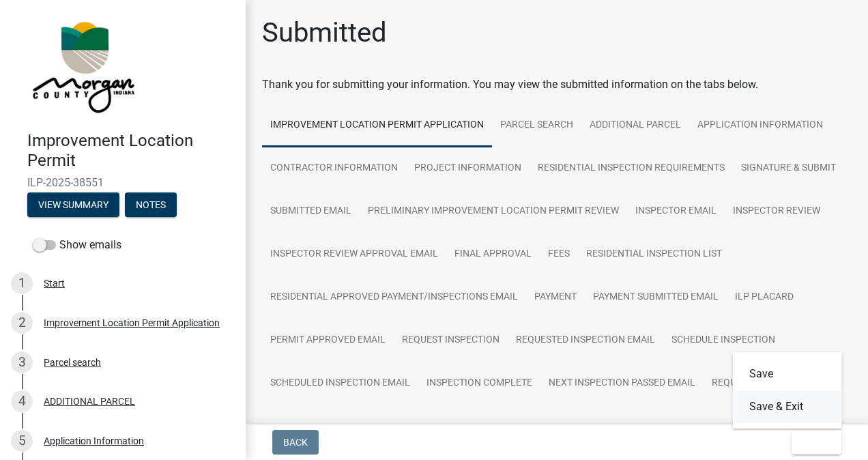 This screenshot has width=868, height=460. What do you see at coordinates (89, 402) in the screenshot?
I see `div: ADDITIONAL PARCEL` at bounding box center [89, 402].